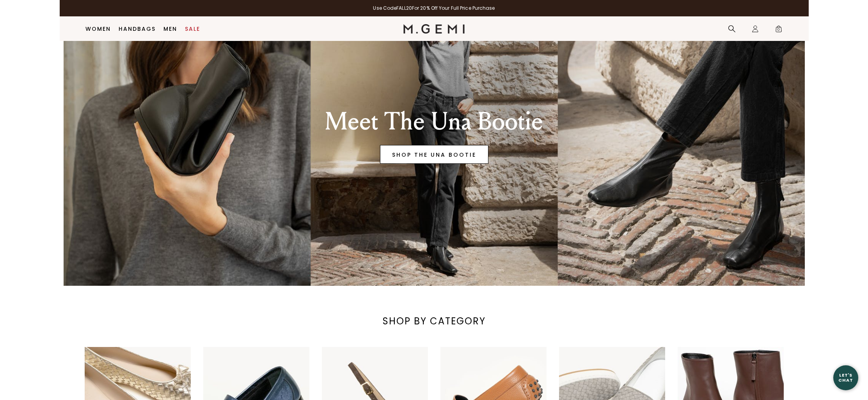 The image size is (868, 400). What do you see at coordinates (435, 155) in the screenshot?
I see `a: Banner primary button` at bounding box center [435, 155].